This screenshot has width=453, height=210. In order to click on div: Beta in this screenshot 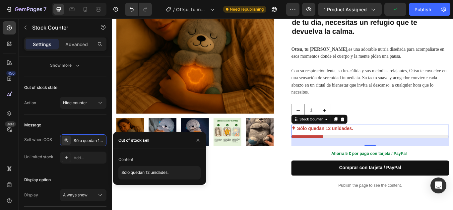, I will do `click(10, 124)`.